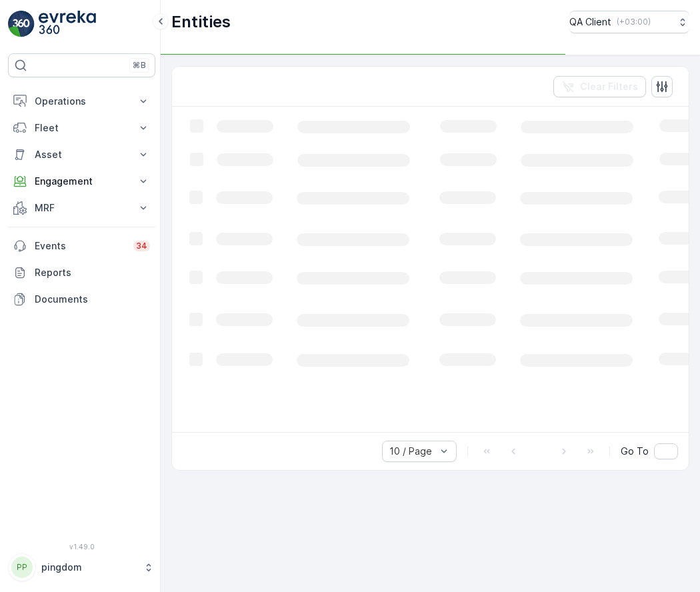  What do you see at coordinates (81, 246) in the screenshot?
I see `a: Events34` at bounding box center [81, 246].